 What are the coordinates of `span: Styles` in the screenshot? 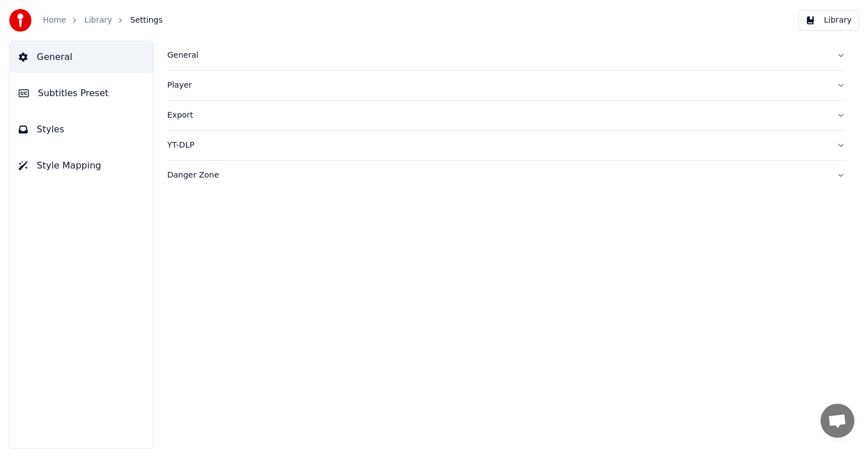 It's located at (50, 130).